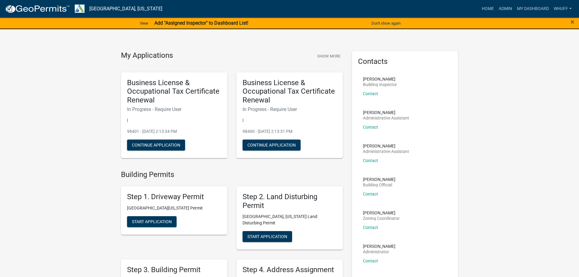 Image resolution: width=579 pixels, height=277 pixels. I want to click on h5: Step 1. Driveway Permit, so click(174, 197).